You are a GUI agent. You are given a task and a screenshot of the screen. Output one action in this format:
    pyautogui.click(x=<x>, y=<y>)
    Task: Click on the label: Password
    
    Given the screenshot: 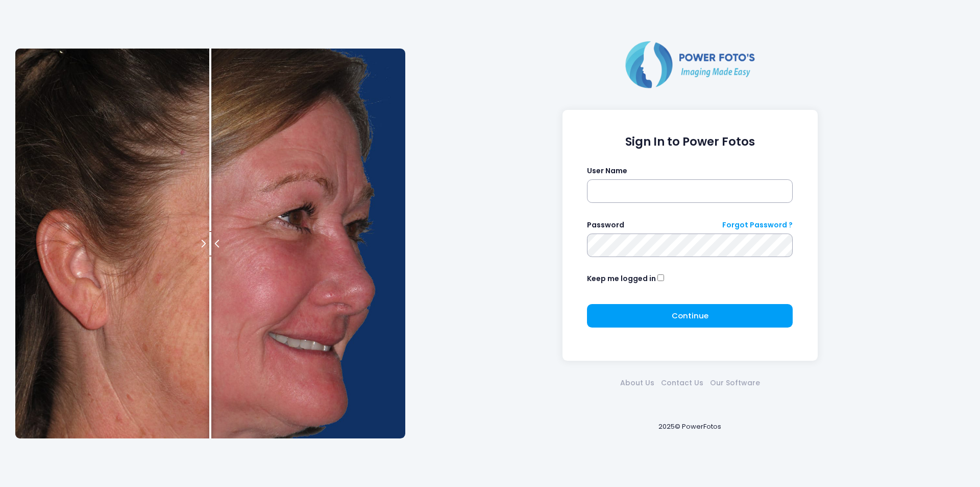 What is the action you would take?
    pyautogui.click(x=605, y=225)
    